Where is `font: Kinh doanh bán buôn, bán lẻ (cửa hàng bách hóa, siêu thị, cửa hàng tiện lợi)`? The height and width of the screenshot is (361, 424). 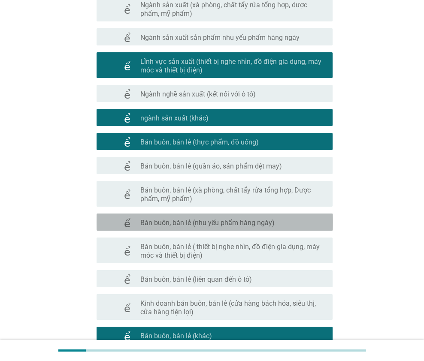 font: Kinh doanh bán buôn, bán lẻ (cửa hàng bách hóa, siêu thị, cửa hàng tiện lợi) is located at coordinates (228, 308).